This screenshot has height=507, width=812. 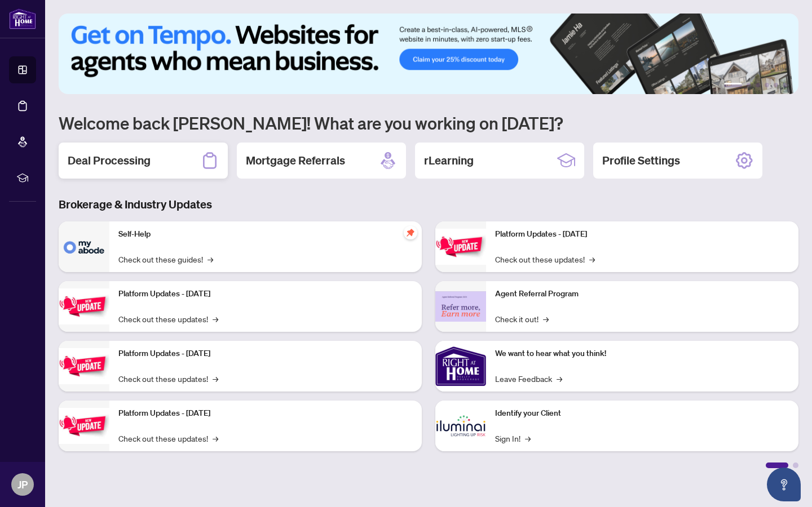 I want to click on img: Platform Updates - September 16, 2025, so click(x=84, y=306).